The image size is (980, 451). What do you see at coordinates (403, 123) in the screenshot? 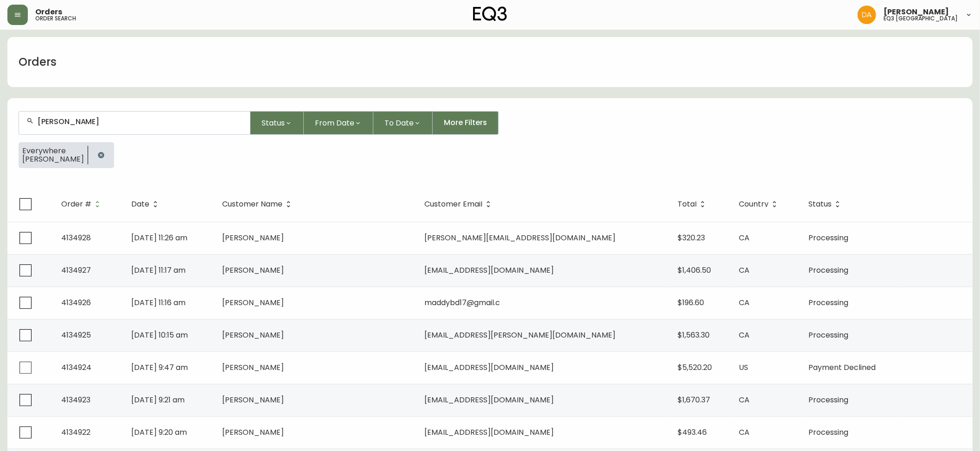
I see `button: To Date` at bounding box center [403, 123].